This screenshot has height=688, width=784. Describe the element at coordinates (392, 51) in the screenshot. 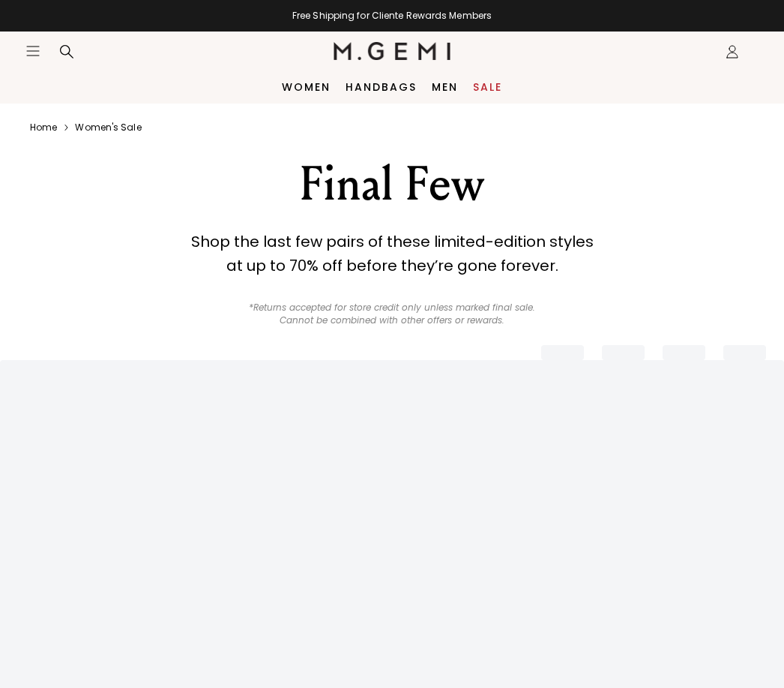

I see `img: M.Gemi` at that location.